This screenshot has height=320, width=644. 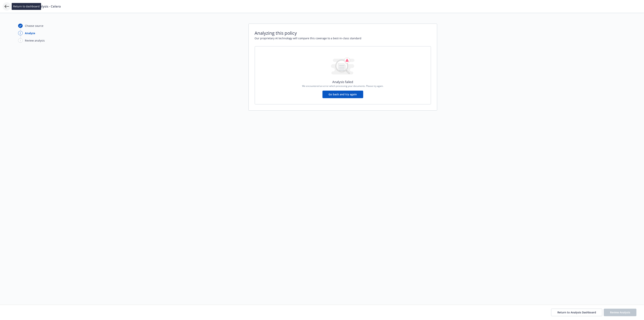 I want to click on span: Return to Analysis Dashboard, so click(x=576, y=312).